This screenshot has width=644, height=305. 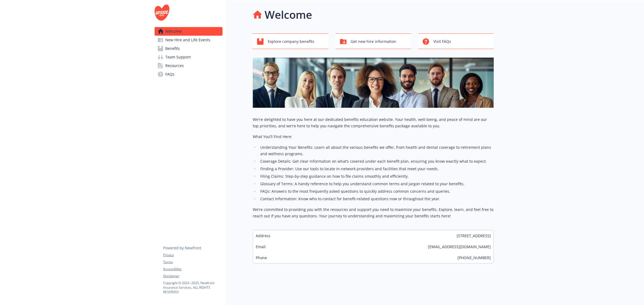 I want to click on p: We're delighted to have you here at our dedicated benefits education website. Your health, well-b..., so click(x=373, y=122).